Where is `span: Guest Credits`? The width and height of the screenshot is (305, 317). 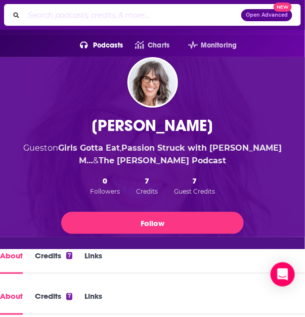 span: Guest Credits is located at coordinates (194, 191).